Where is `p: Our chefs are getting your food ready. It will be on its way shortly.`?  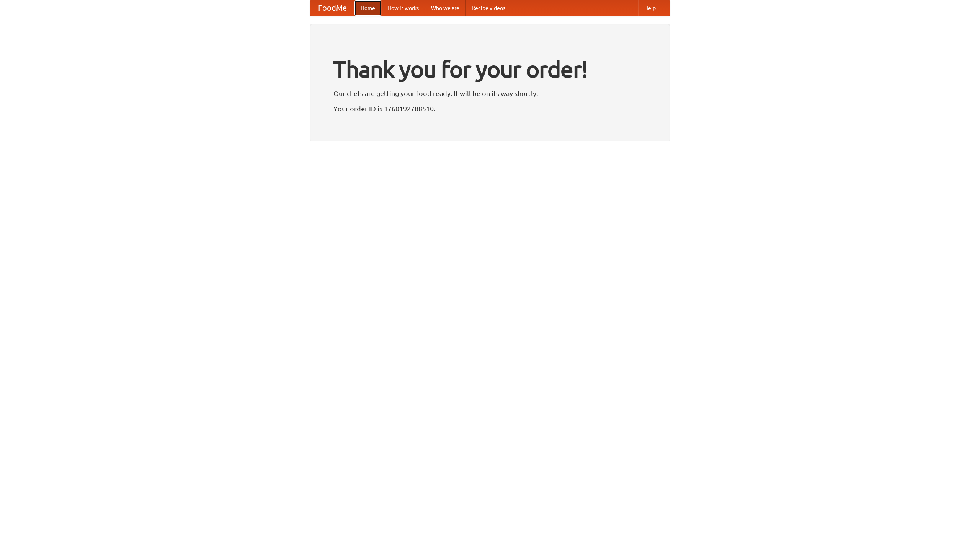
p: Our chefs are getting your food ready. It will be on its way shortly. is located at coordinates (490, 94).